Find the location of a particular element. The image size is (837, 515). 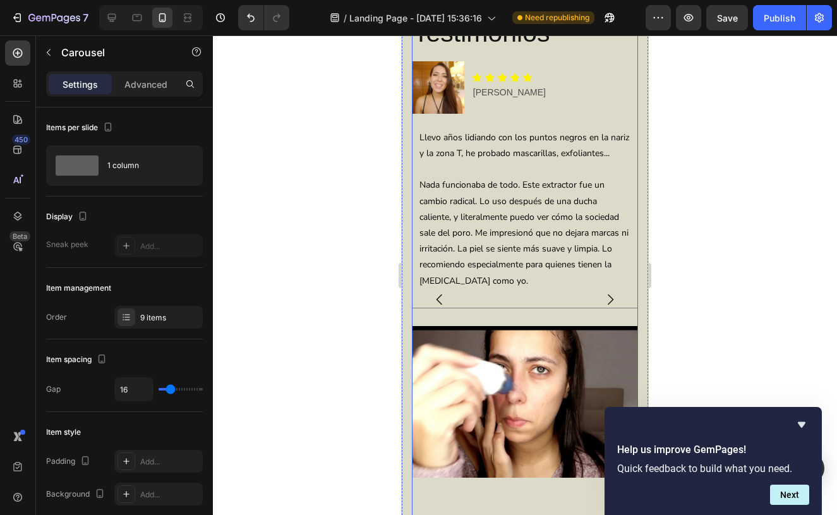

p: Nada funcionaba de todo. Este extractor fue un cambio radical. Lo uso después de una ducha calien... is located at coordinates (123, 197).